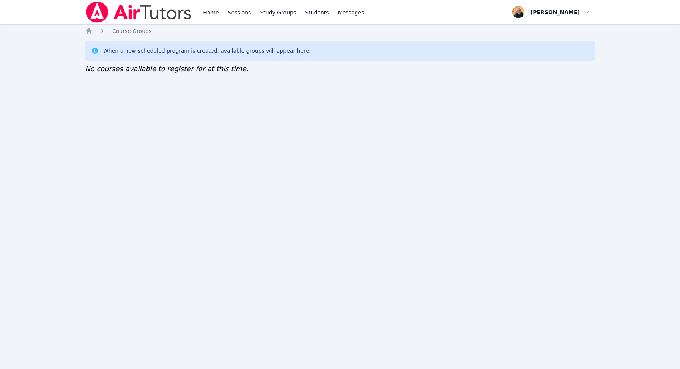  I want to click on a: Course Groups, so click(132, 31).